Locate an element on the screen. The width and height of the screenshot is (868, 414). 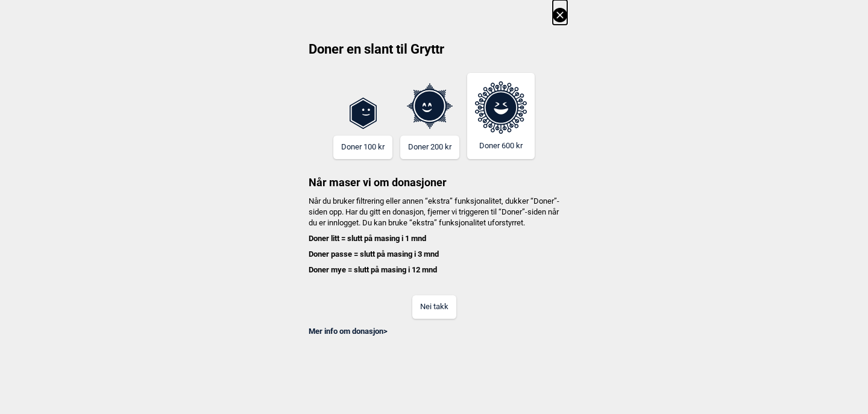
button: Doner 200 kr is located at coordinates (429, 147).